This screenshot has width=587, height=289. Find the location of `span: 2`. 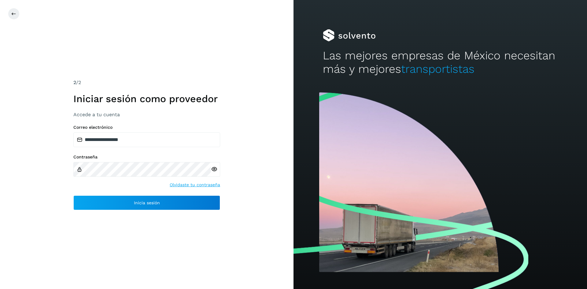

span: 2 is located at coordinates (75, 82).